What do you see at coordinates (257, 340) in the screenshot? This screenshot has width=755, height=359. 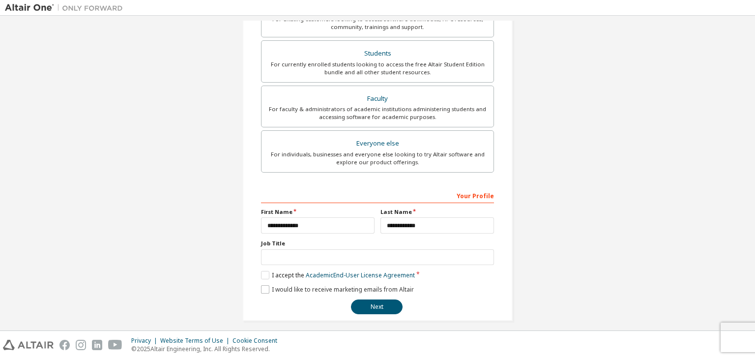 I see `div: Cookie Consent` at bounding box center [257, 340].